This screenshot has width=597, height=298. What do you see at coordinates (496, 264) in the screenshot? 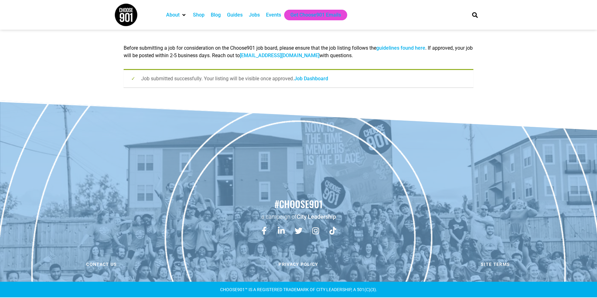
I see `span: Site Terms` at bounding box center [496, 264].